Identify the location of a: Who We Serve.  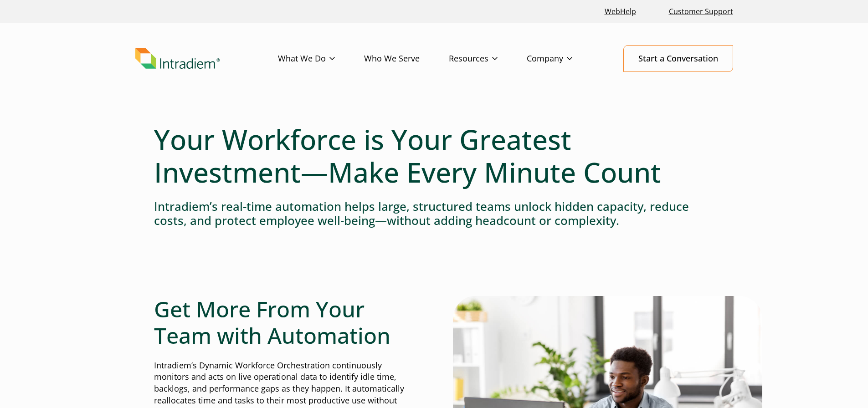
(406, 58).